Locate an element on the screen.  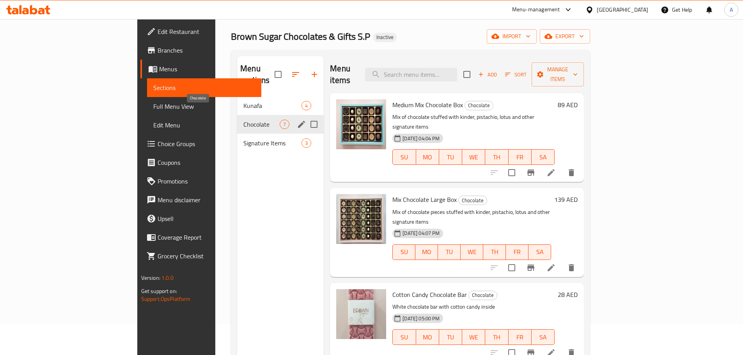
span: Sections is located at coordinates (204, 88).